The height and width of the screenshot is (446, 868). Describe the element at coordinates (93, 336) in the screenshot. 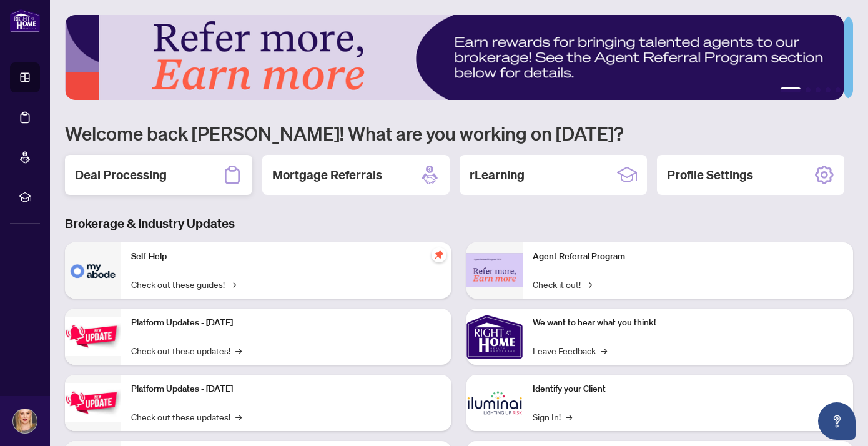

I see `img: Platform Updates - July 21, 2025` at that location.